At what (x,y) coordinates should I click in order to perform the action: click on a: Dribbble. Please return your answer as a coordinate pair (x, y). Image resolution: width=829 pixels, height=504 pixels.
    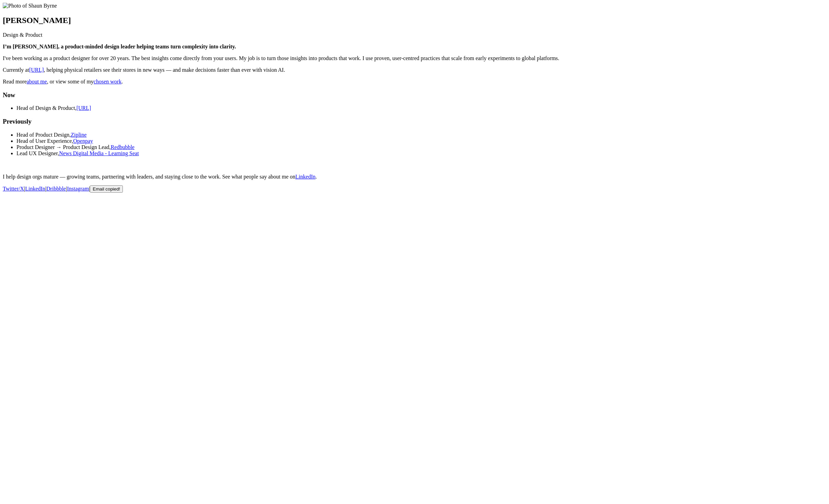
    Looking at the image, I should click on (56, 188).